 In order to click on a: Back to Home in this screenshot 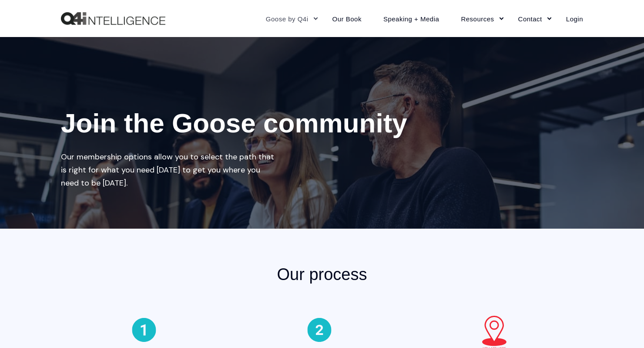, I will do `click(113, 19)`.